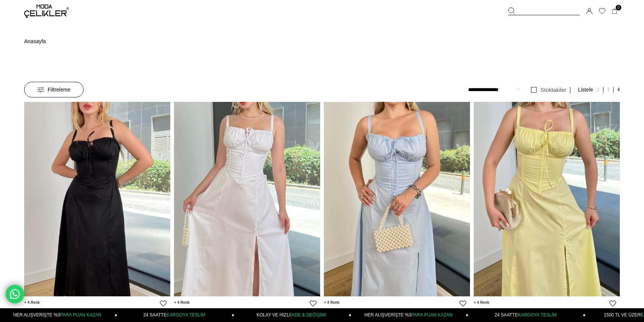  I want to click on a: Askılı Göğüs Büzgülü Belden Oturtmalı Sayden Siyah Kadın Elbise 25Y528, so click(97, 311).